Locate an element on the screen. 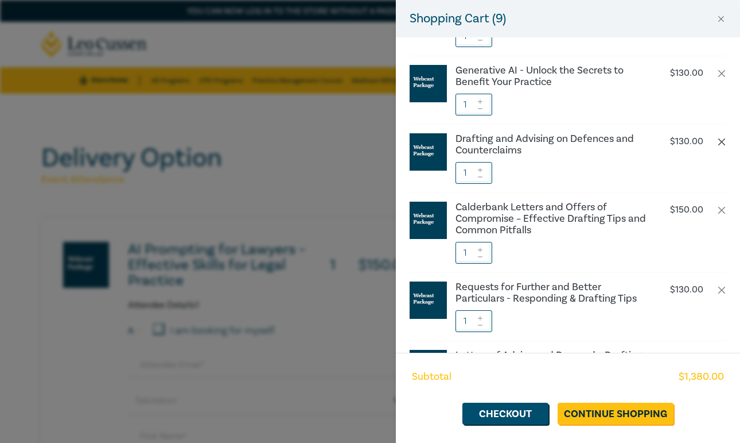  button: Close is located at coordinates (721, 19).